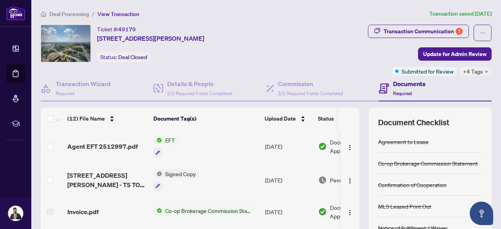 The height and width of the screenshot is (229, 501). Describe the element at coordinates (86, 119) in the screenshot. I see `span: (12) File Name` at that location.